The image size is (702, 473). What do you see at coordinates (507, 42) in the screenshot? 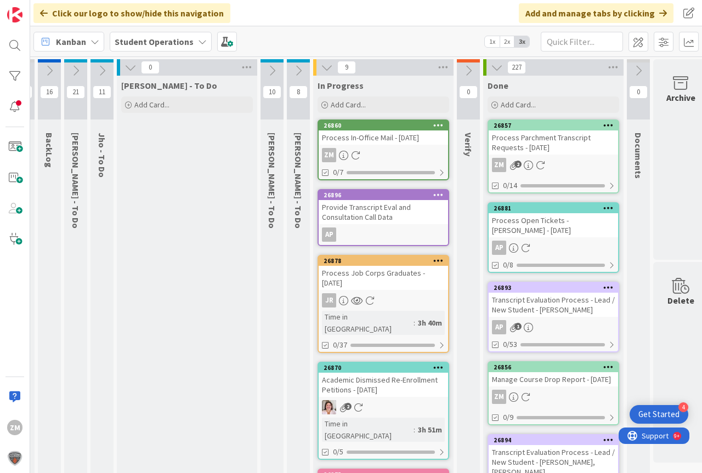
I see `span: 2x` at bounding box center [507, 42].